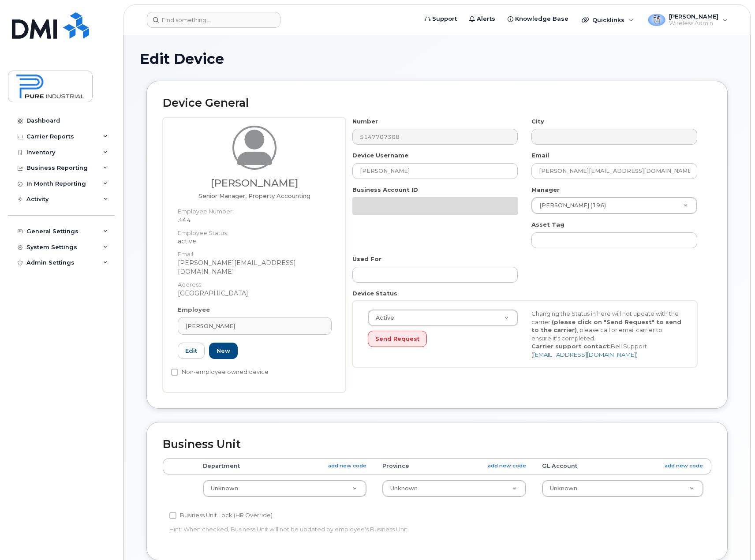 The height and width of the screenshot is (560, 755). What do you see at coordinates (345, 529) in the screenshot?
I see `p: Hint: When checked, Business Unit will not be updated by employee's Business Unit` at bounding box center [345, 529].